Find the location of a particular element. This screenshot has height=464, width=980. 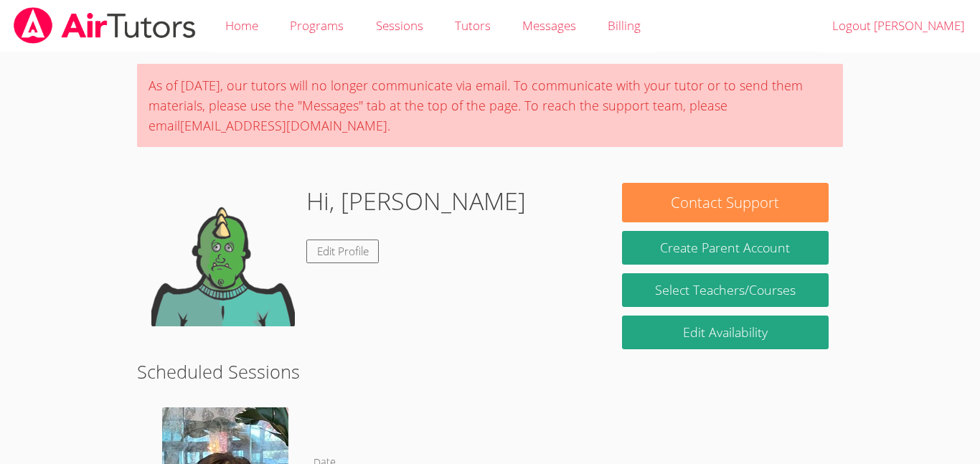

span: Messages is located at coordinates (549, 25).